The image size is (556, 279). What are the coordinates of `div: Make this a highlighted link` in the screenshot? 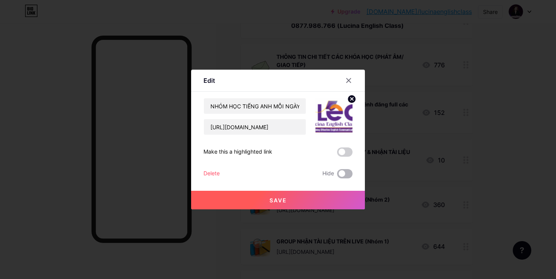 It's located at (238, 152).